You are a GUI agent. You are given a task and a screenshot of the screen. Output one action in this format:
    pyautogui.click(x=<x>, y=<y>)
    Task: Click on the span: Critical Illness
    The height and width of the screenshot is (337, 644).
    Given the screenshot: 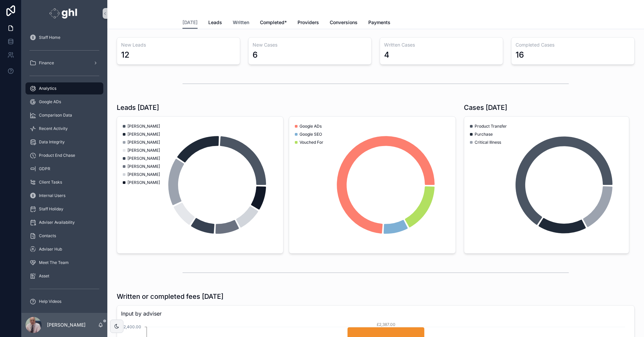 What is the action you would take?
    pyautogui.click(x=488, y=142)
    